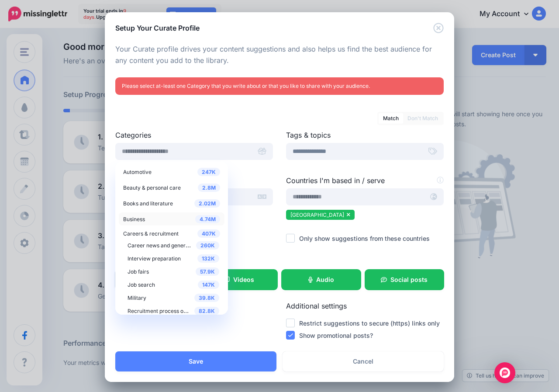 This screenshot has width=559, height=392. What do you see at coordinates (336, 335) in the screenshot?
I see `label: Show promotional posts?` at bounding box center [336, 335].